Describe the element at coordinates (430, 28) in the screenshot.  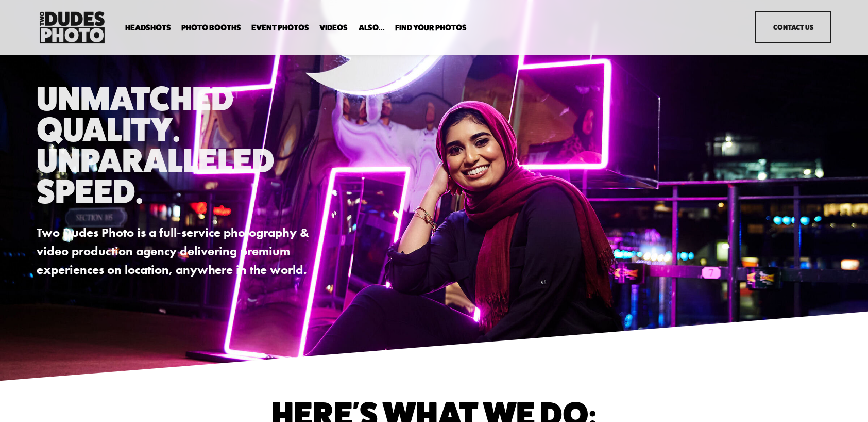
I see `span: Find Your Photos` at that location.